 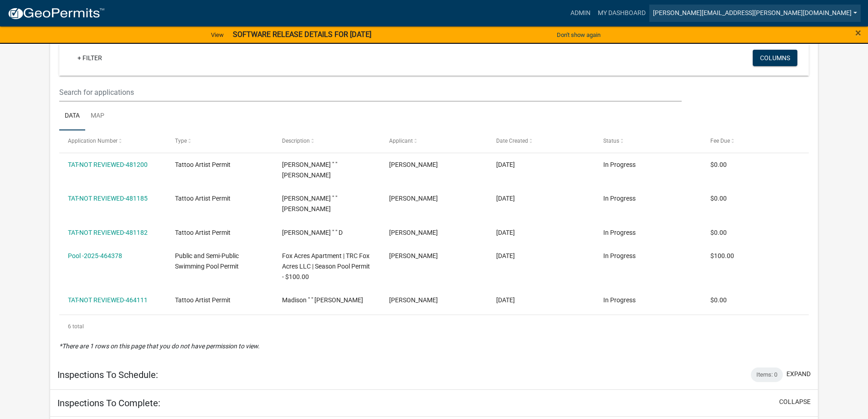 I want to click on datatable-header-cell: Fee Due, so click(x=754, y=141).